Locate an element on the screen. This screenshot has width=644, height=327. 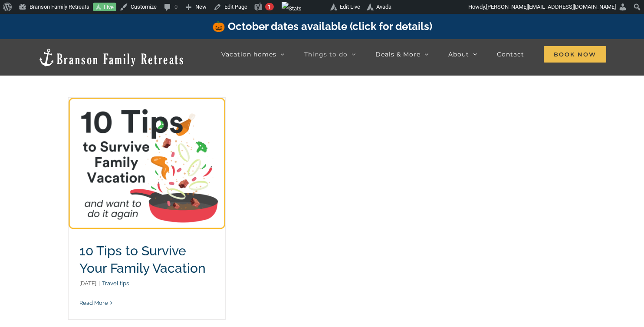
a: Live is located at coordinates (105, 7).